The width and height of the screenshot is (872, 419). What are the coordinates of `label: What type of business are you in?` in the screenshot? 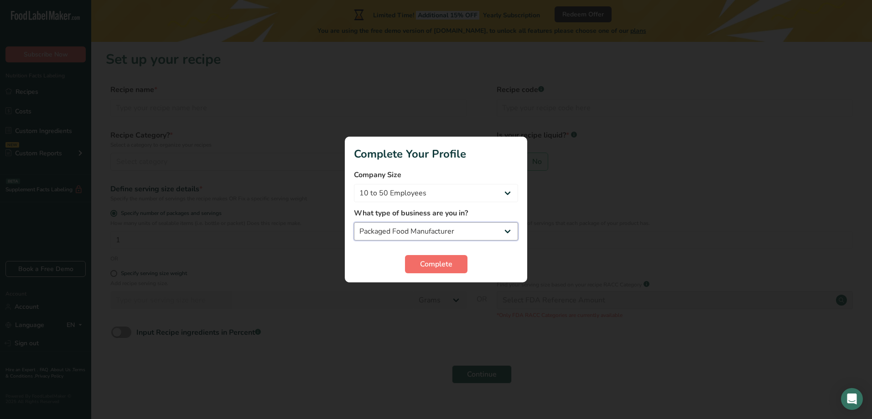 It's located at (436, 213).